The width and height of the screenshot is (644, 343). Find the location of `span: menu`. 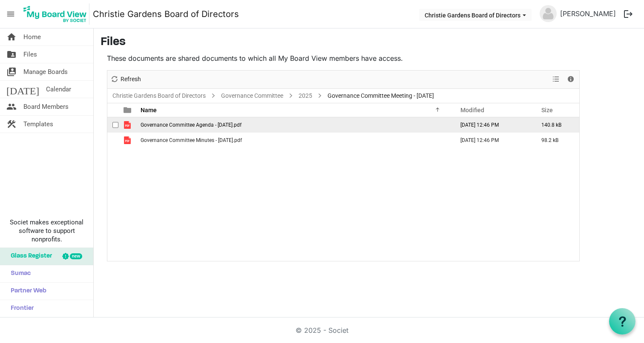

span: menu is located at coordinates (11, 14).